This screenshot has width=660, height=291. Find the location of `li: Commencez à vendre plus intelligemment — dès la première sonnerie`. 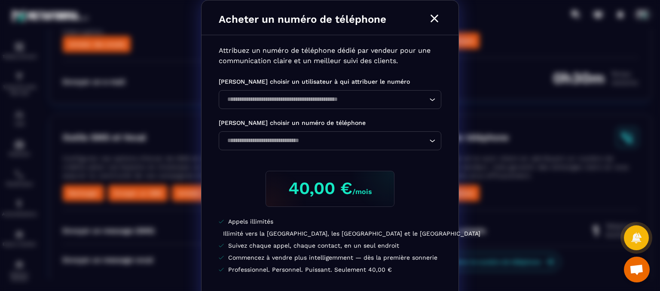

li: Commencez à vendre plus intelligemment — dès la première sonnerie is located at coordinates (330, 258).